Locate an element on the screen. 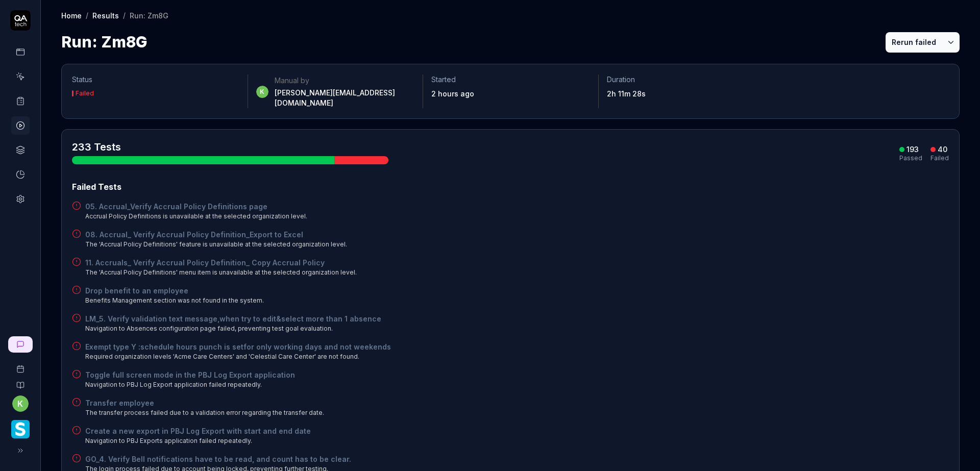 The image size is (980, 471). h4: Exempt type Y :schedule hours punch is setfor only working days and not weekends is located at coordinates (238, 346).